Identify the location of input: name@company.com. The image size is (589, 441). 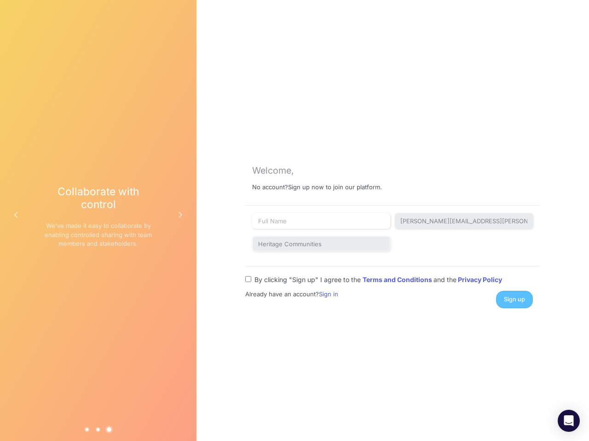
(463, 221).